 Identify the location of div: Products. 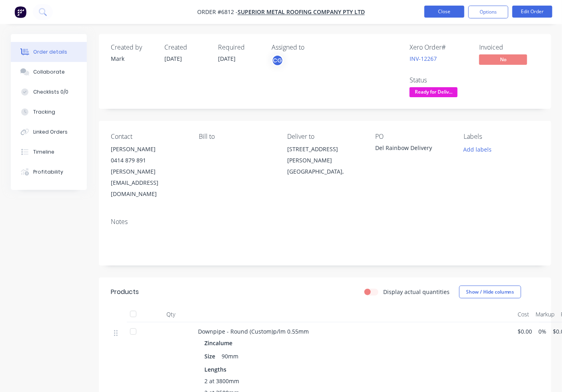
(125, 292).